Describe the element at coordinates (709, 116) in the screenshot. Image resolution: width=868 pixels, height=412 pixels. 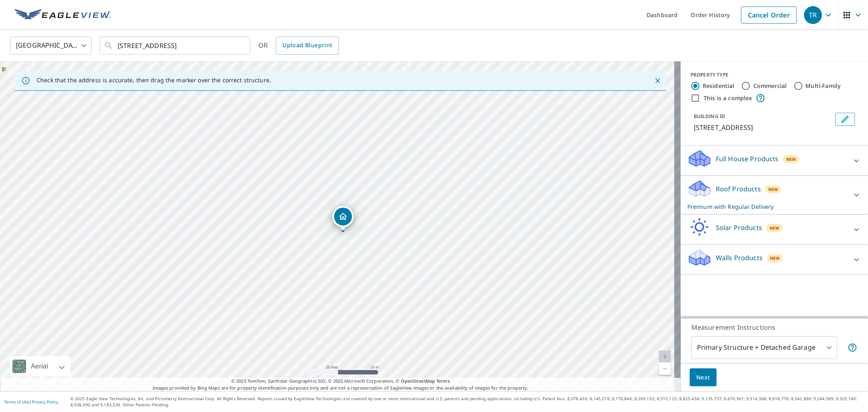
I see `p: BUILDING ID` at that location.